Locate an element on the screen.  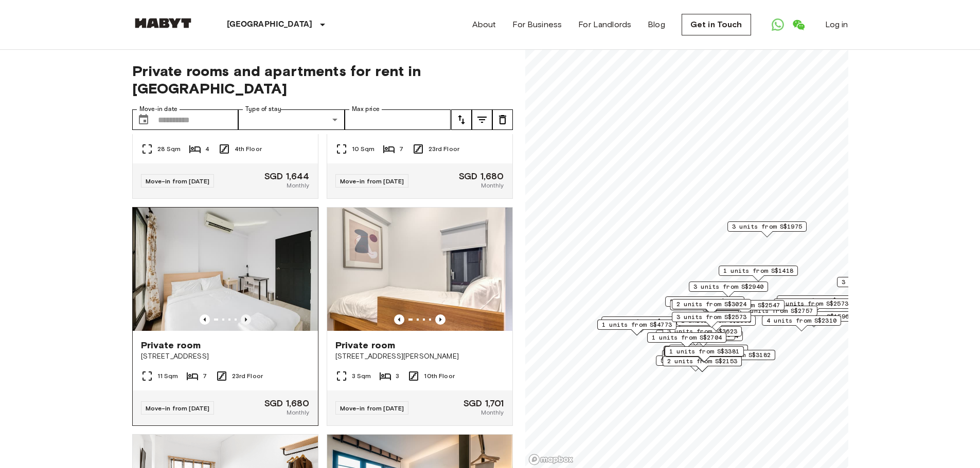
a: Blog is located at coordinates (656, 25).